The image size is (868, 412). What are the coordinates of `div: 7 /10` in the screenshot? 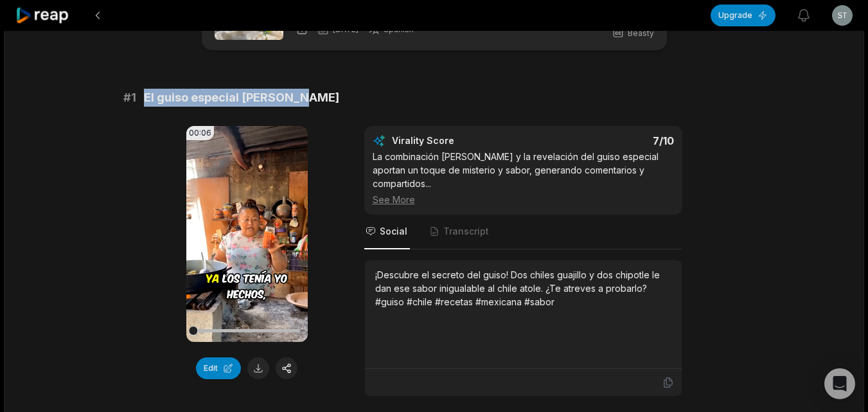 It's located at (604, 141).